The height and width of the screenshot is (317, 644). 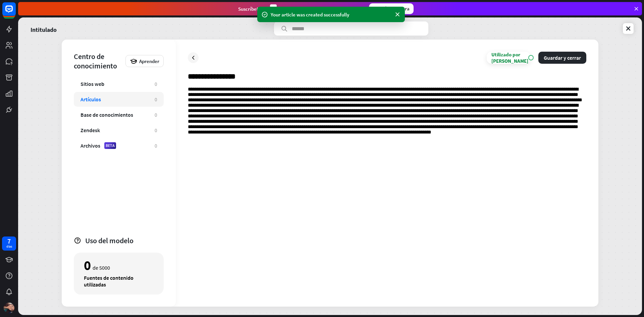 I want to click on font: días para obtener tu primer mes por $1, so click(x=321, y=9).